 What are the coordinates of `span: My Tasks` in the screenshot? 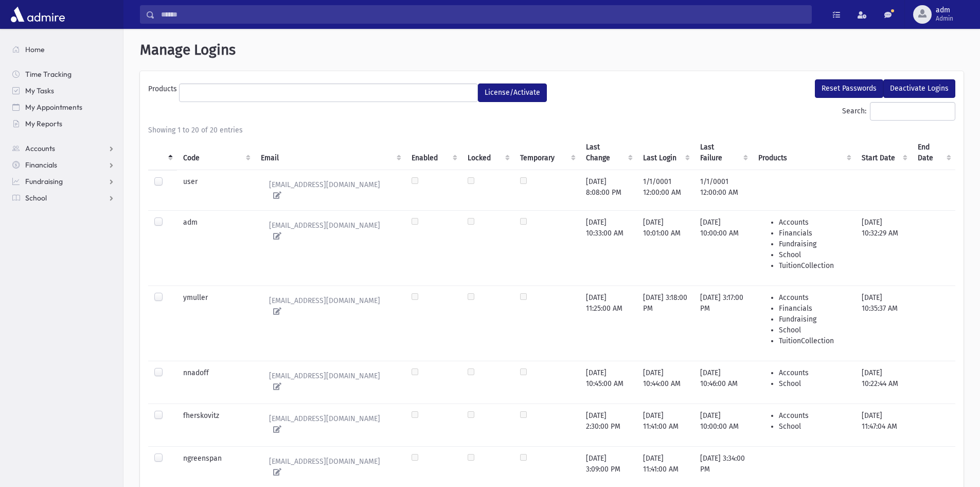 It's located at (40, 90).